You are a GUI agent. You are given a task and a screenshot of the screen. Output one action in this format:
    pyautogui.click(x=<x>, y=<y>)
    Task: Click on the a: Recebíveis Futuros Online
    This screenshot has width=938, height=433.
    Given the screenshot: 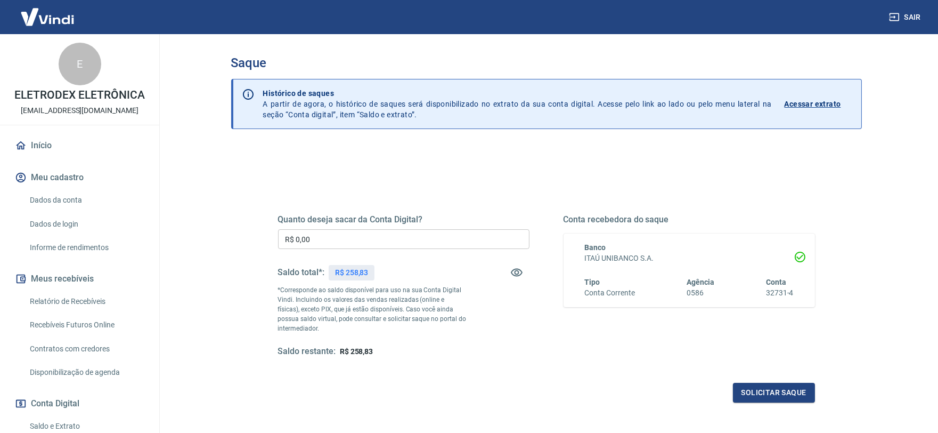 What is the action you would take?
    pyautogui.click(x=86, y=324)
    